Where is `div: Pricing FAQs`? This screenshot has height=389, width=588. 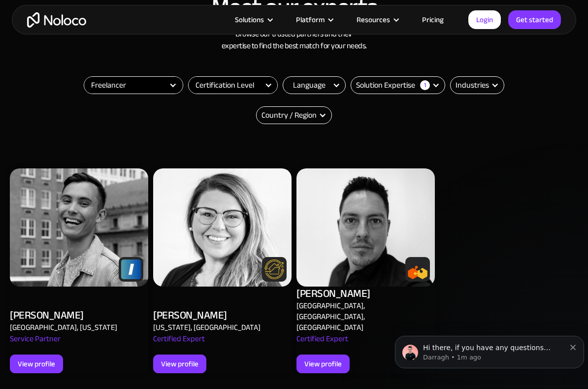 div: Pricing FAQs is located at coordinates (93, 172).